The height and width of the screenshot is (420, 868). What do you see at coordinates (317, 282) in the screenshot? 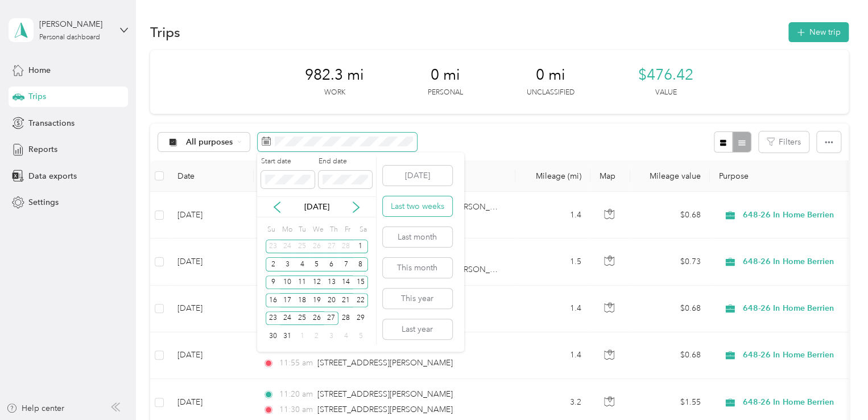
I see `div: 12` at bounding box center [317, 282].